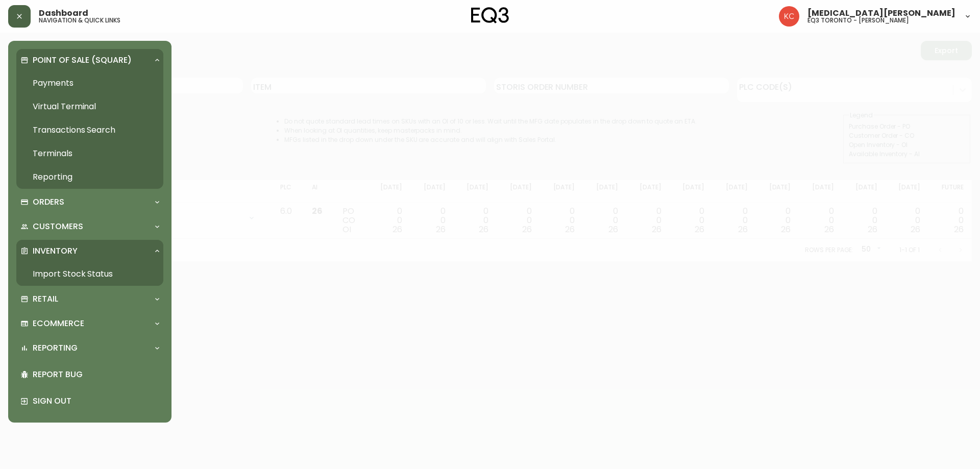 This screenshot has width=980, height=469. I want to click on a: Import Stock Status, so click(90, 274).